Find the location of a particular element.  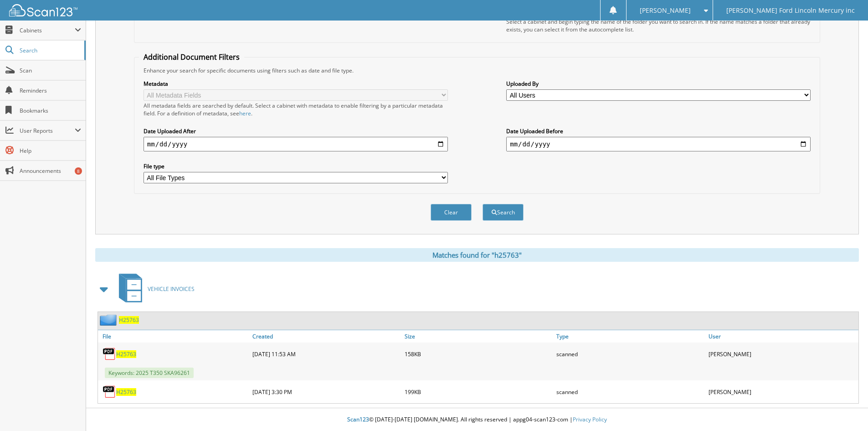

button: Search is located at coordinates (503, 212).